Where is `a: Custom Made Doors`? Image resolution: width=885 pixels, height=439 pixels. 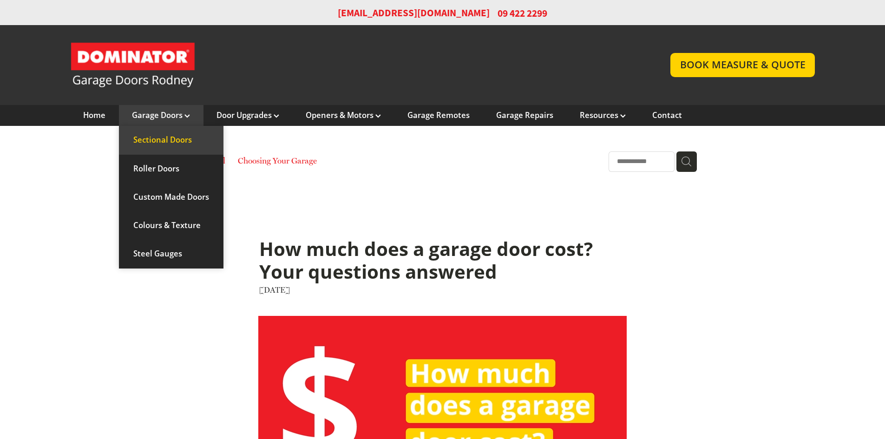 a: Custom Made Doors is located at coordinates (171, 197).